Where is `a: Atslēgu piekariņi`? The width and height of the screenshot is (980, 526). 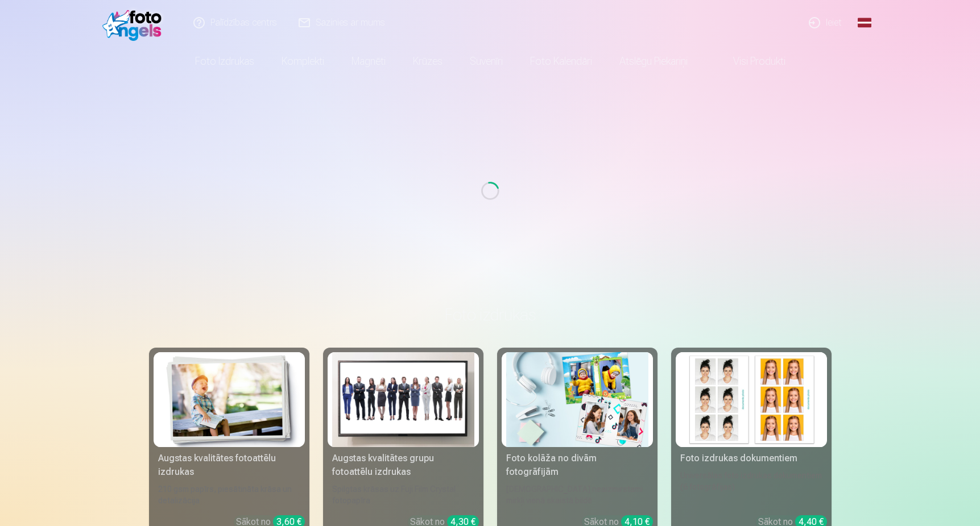 a: Atslēgu piekariņi is located at coordinates (653, 62).